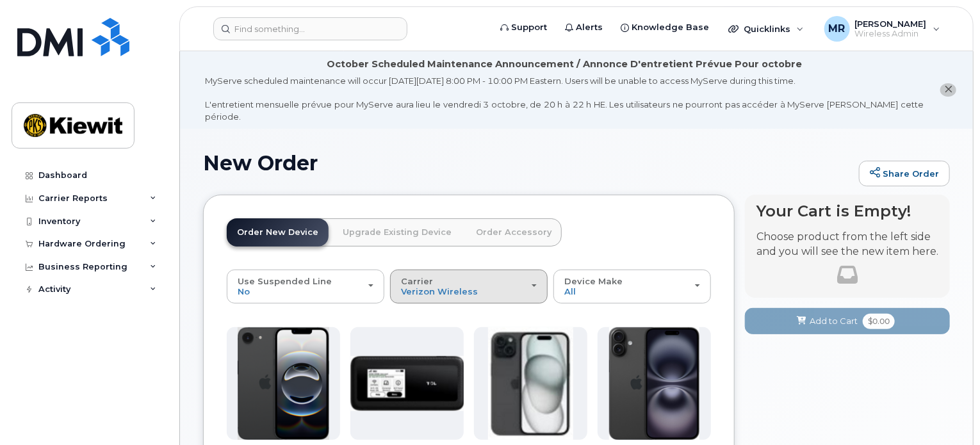 This screenshot has width=980, height=445. I want to click on h4: Your Cart is Empty!, so click(847, 211).